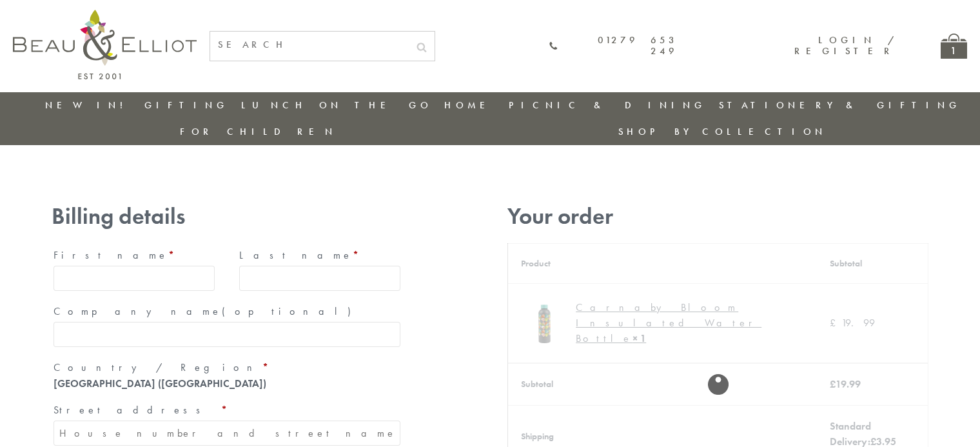 Image resolution: width=980 pixels, height=447 pixels. What do you see at coordinates (227, 433) in the screenshot?
I see `input: House number and street name` at bounding box center [227, 433].